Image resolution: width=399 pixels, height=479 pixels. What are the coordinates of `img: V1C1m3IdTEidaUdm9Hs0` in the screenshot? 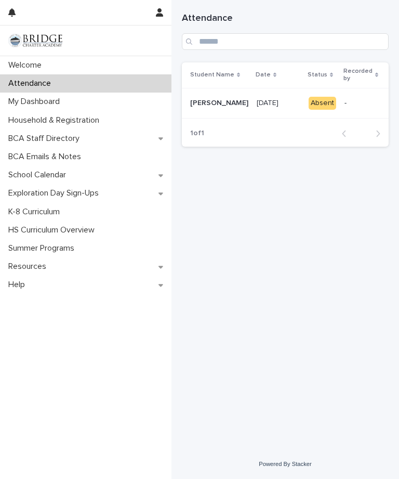 It's located at (35, 41).